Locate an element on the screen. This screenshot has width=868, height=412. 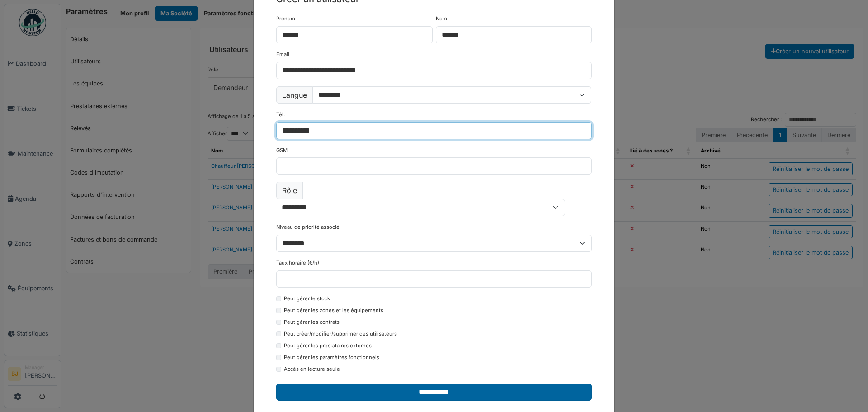
label: Peut gérer le stock is located at coordinates (307, 298).